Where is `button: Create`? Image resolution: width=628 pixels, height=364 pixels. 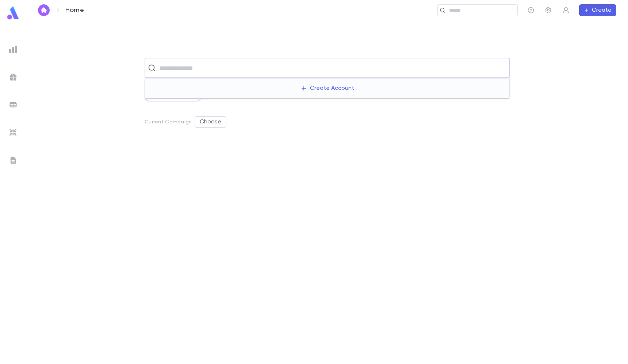
button: Create is located at coordinates (598, 10).